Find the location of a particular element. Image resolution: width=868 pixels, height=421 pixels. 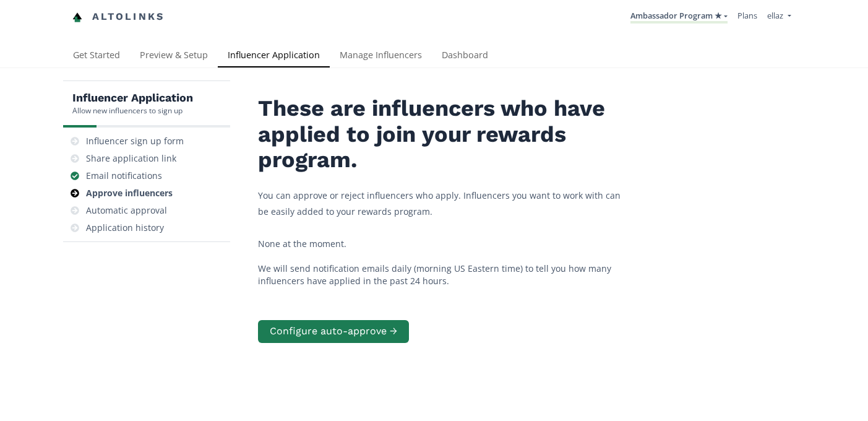

div: Email notifications is located at coordinates (124, 176).